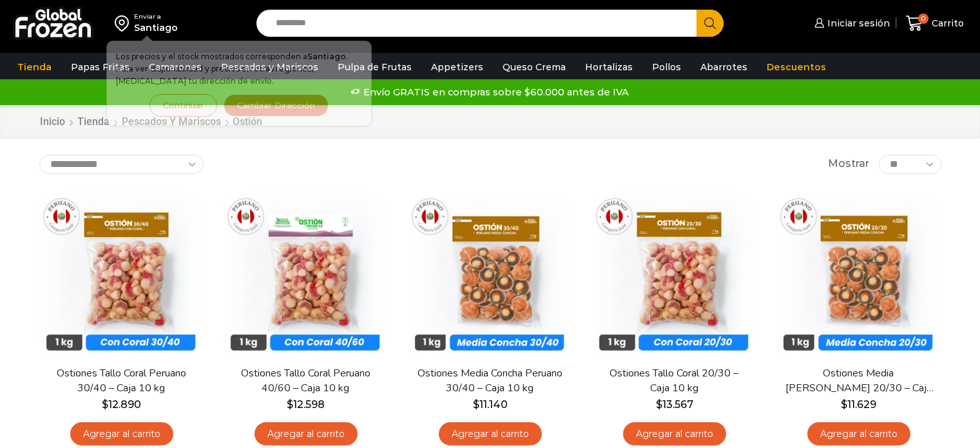 This screenshot has height=448, width=980. What do you see at coordinates (239, 69) in the screenshot?
I see `p: Los precios y el stock mostrados corresponden a . Para ver disponibilidad y precios en otras regi...` at bounding box center [239, 69].